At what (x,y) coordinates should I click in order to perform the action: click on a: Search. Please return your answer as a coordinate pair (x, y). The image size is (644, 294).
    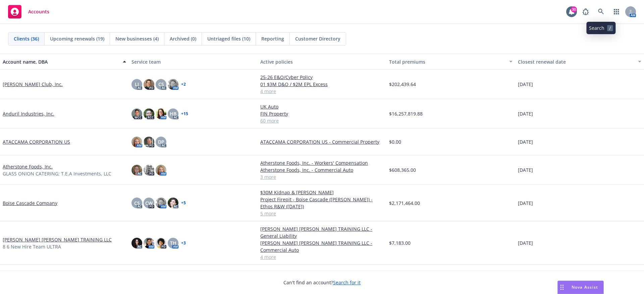
    Looking at the image, I should click on (601, 12).